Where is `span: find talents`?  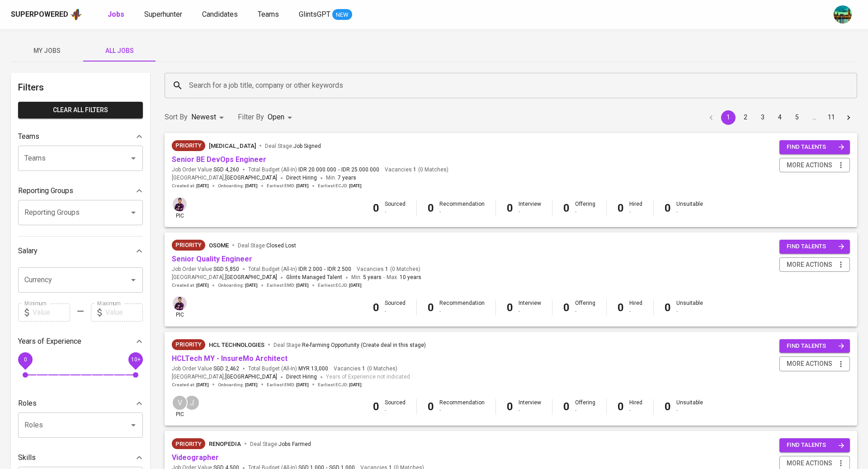 span: find talents is located at coordinates (816, 147).